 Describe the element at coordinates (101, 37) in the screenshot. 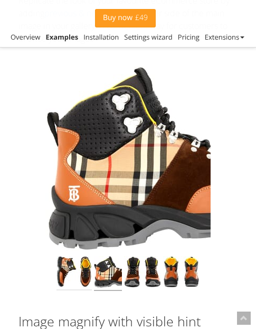

I see `a: Installation` at that location.